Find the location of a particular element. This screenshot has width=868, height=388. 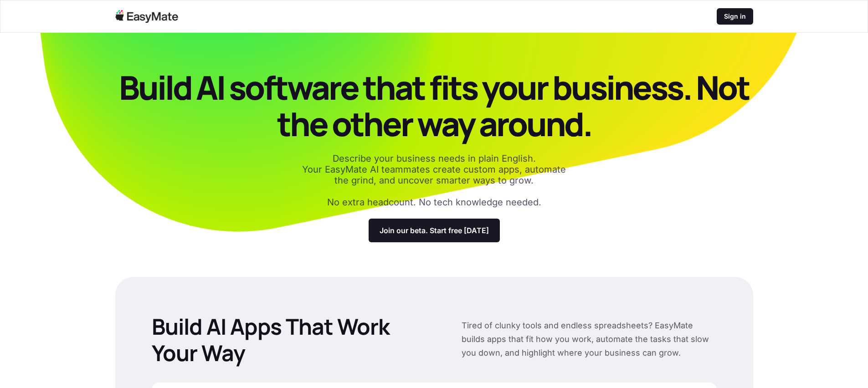

a: Sign in is located at coordinates (735, 16).